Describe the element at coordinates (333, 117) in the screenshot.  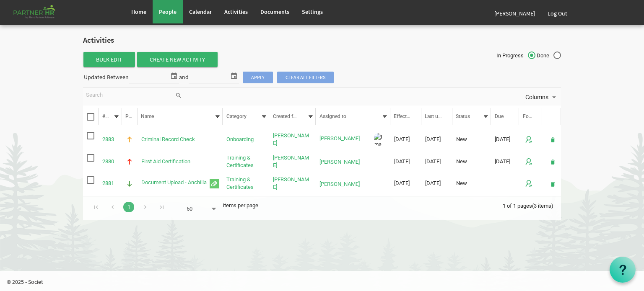
I see `span: Assigned to` at that location.